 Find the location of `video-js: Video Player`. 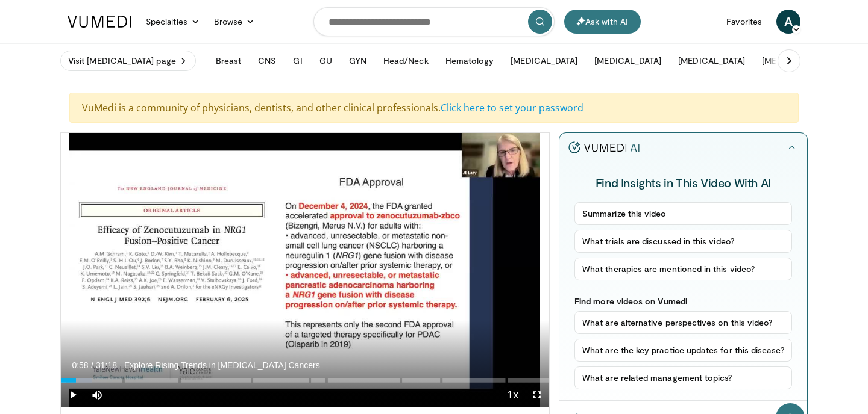

video-js: Video Player is located at coordinates (305, 270).